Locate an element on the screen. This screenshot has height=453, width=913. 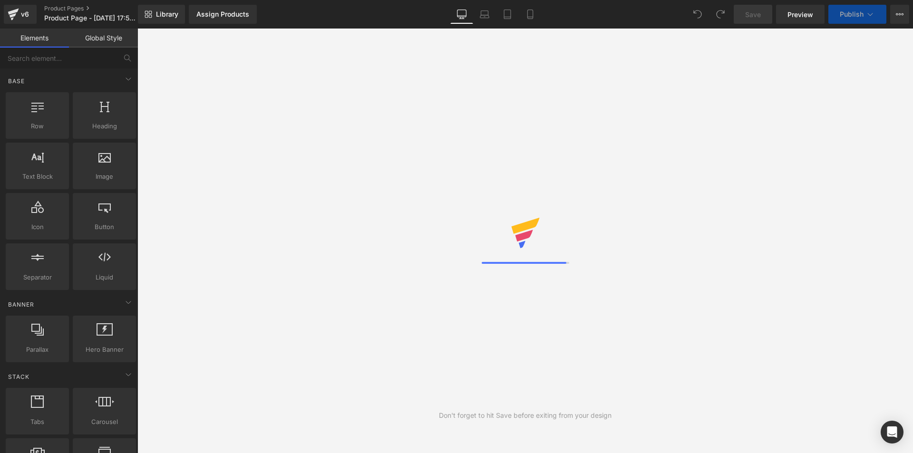
span: Base is located at coordinates (16, 81).